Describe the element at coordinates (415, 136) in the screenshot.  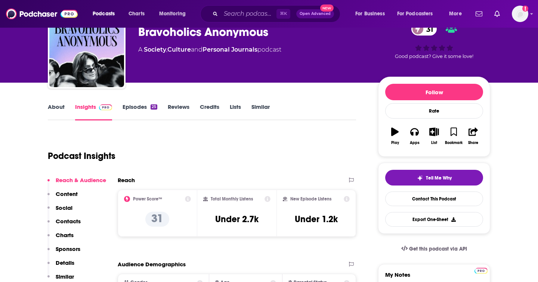
I see `button: Apps` at that location.